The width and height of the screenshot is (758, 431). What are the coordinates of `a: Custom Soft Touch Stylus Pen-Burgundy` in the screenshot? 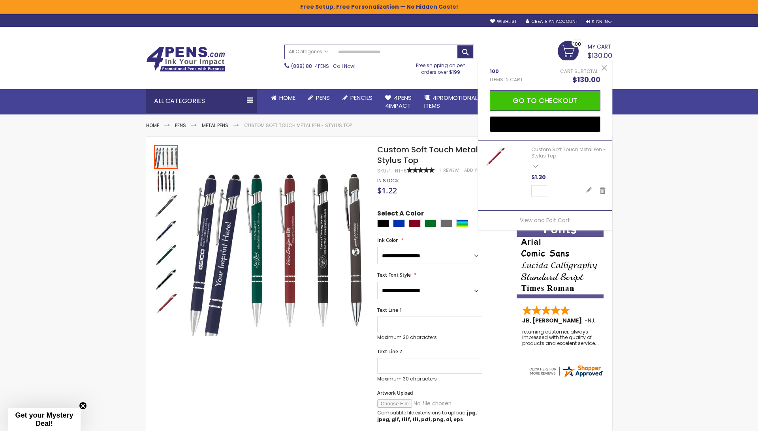 It's located at (494, 157).